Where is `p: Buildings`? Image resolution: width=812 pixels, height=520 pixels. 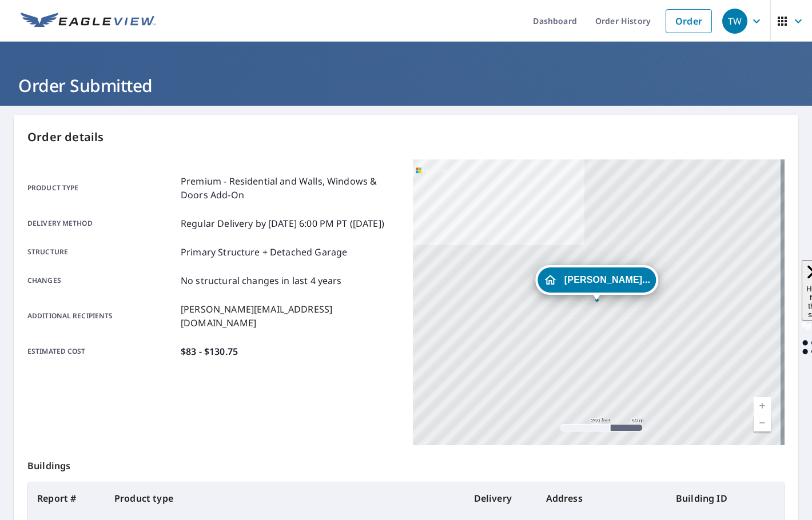 p: Buildings is located at coordinates (406, 463).